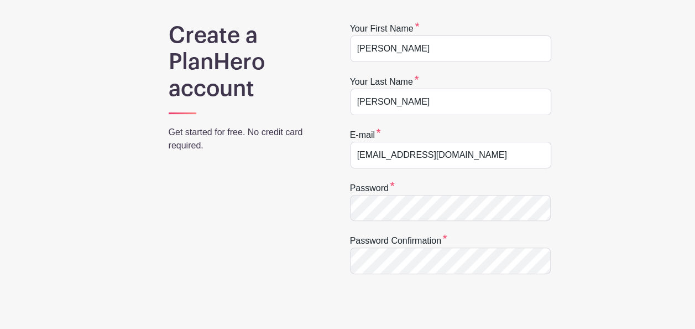  What do you see at coordinates (372, 188) in the screenshot?
I see `label: Password` at bounding box center [372, 188].